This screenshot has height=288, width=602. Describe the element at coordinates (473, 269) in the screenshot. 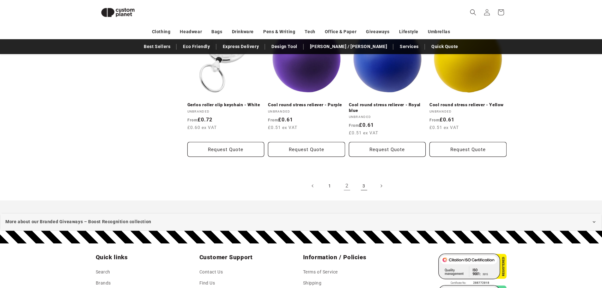

I see `img: ISO 9001 Certified` at that location.